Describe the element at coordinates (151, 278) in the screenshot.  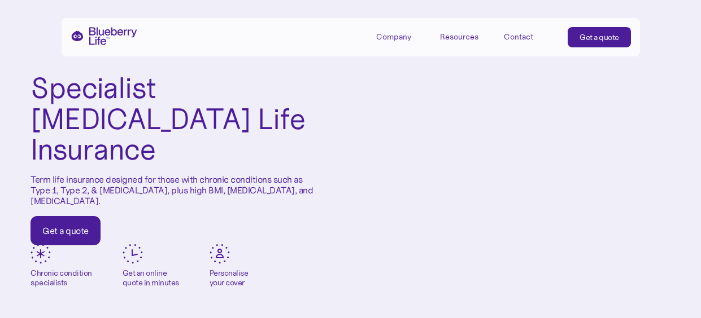
I see `div: Get an online quote in minutes` at that location.